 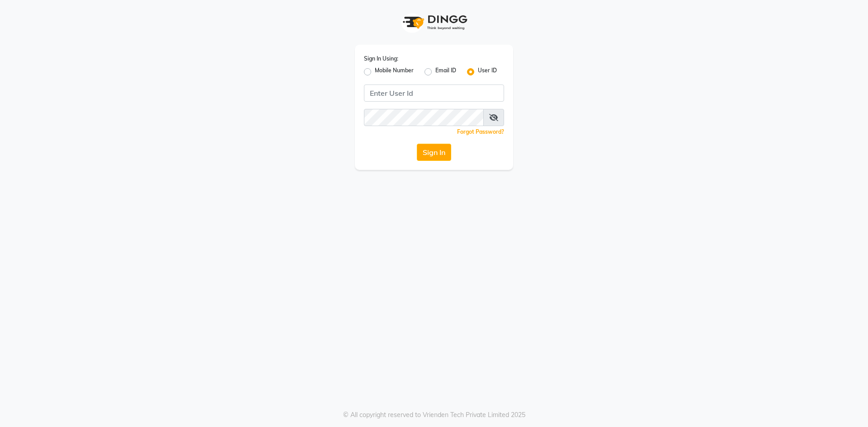 What do you see at coordinates (480, 131) in the screenshot?
I see `a: Forgot Password?` at bounding box center [480, 131].